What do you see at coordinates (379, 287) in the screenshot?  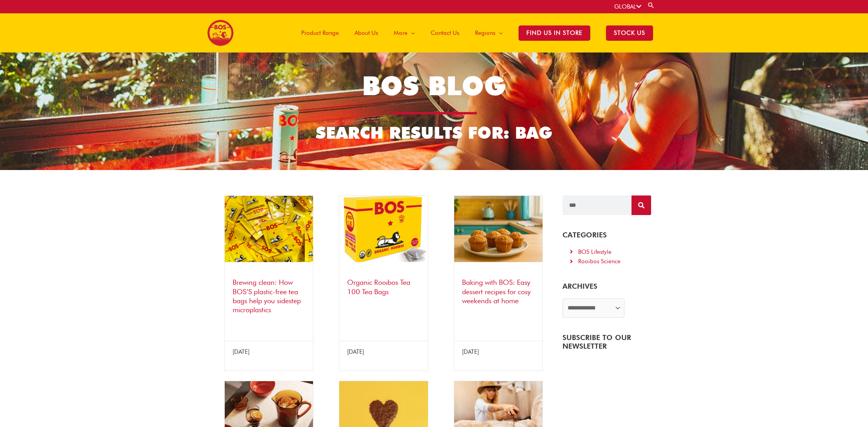 I see `a: Organic Rooibos Tea 100 Tea Bags` at bounding box center [379, 287].